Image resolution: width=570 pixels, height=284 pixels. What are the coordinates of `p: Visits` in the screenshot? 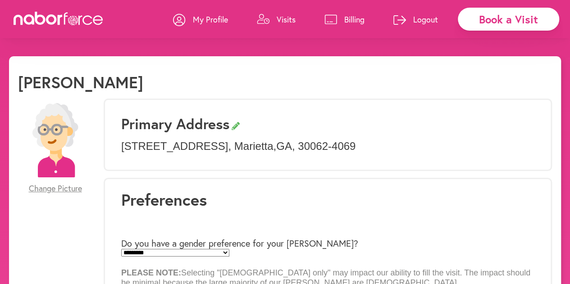 It's located at (286, 19).